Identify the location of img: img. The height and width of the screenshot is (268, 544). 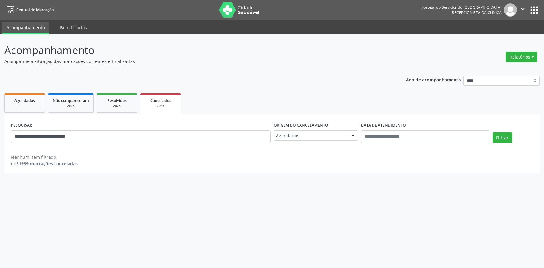
(510, 10).